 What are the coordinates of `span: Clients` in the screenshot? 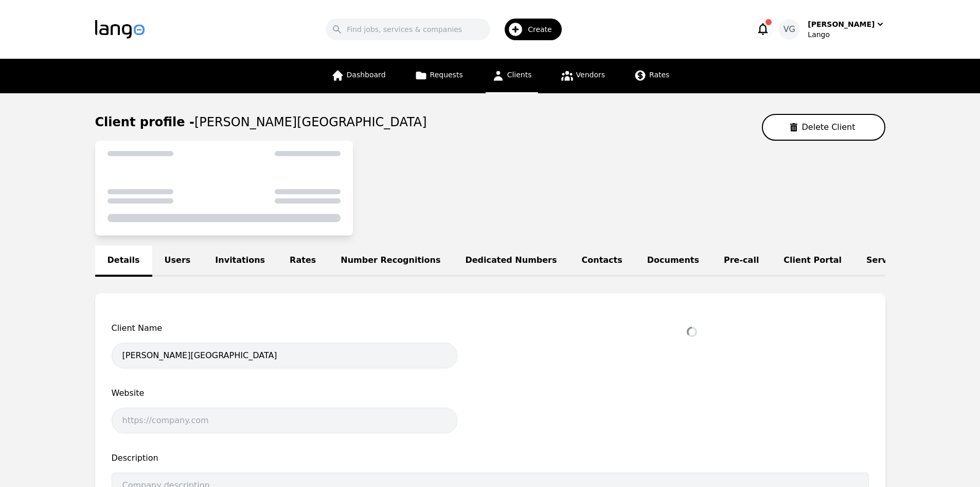 It's located at (520, 75).